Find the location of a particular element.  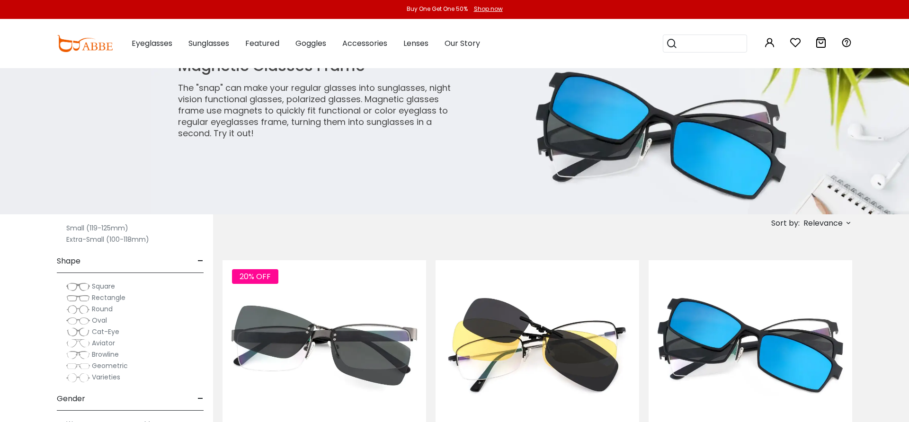

span: Eyeglasses is located at coordinates (152, 43).